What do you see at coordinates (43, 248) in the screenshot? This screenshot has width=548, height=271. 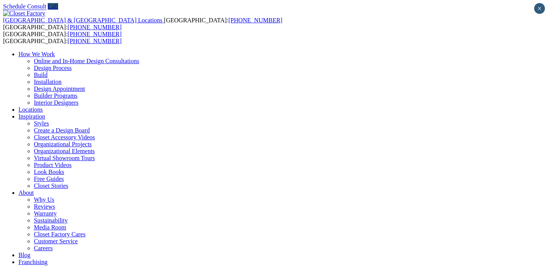 I see `a: Careers` at bounding box center [43, 248].